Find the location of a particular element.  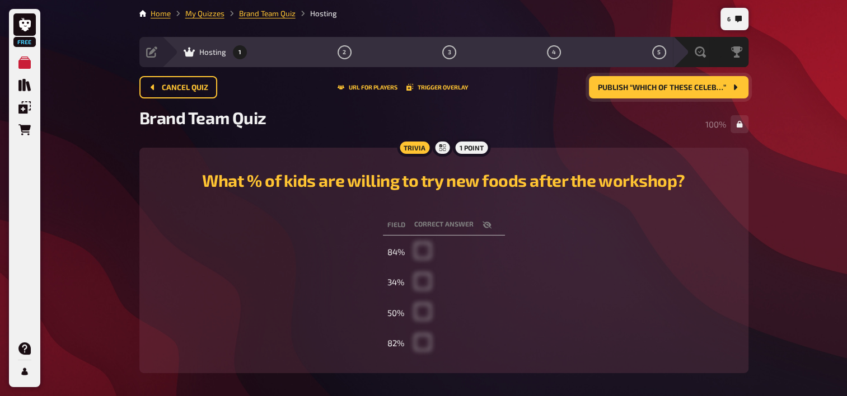

button: 4 is located at coordinates (554, 52).